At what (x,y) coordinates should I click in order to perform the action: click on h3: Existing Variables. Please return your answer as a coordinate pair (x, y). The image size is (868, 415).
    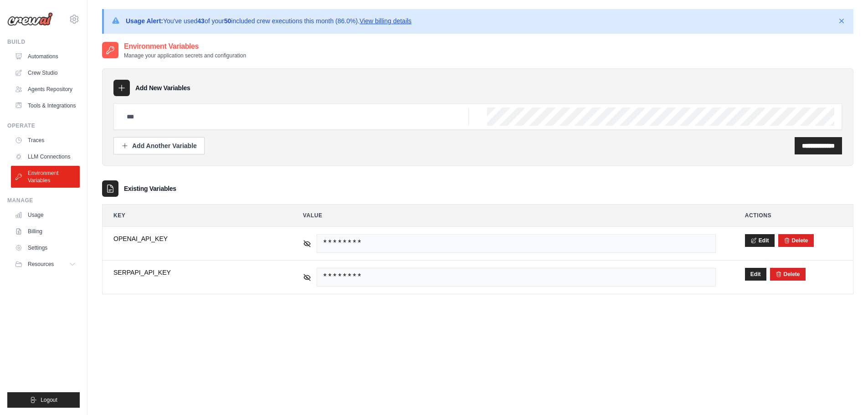
    Looking at the image, I should click on (150, 189).